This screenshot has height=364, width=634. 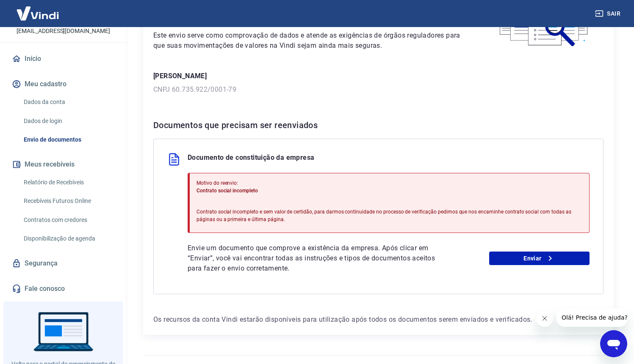 What do you see at coordinates (68, 102) in the screenshot?
I see `a: Dados da conta` at bounding box center [68, 102].